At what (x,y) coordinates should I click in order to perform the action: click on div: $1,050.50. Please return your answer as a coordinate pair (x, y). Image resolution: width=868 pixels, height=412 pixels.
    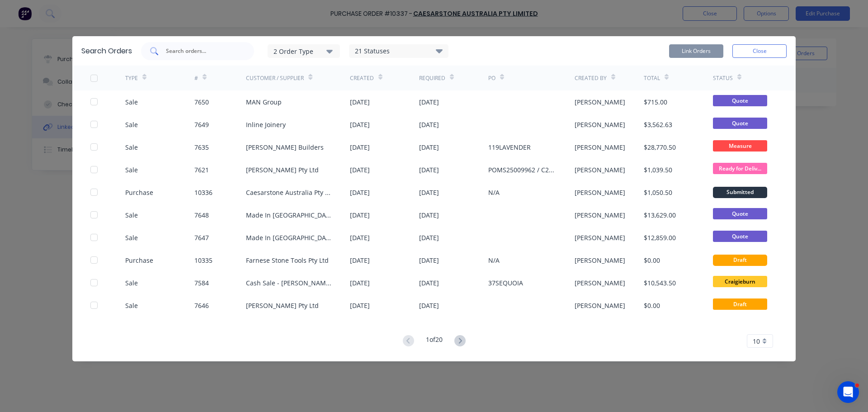
    Looking at the image, I should click on (658, 192).